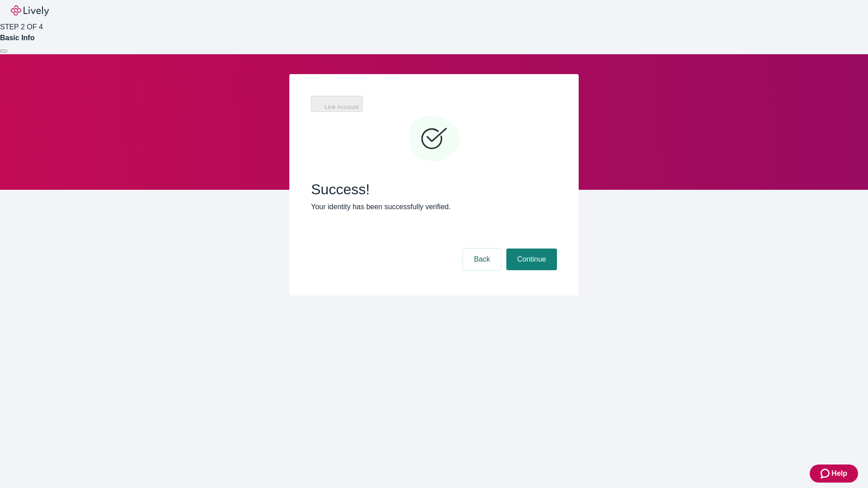 This screenshot has height=488, width=868. What do you see at coordinates (30, 11) in the screenshot?
I see `img: Lively` at bounding box center [30, 11].